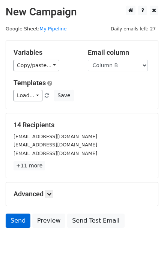 This screenshot has height=253, width=164. I want to click on a: Send, so click(18, 220).